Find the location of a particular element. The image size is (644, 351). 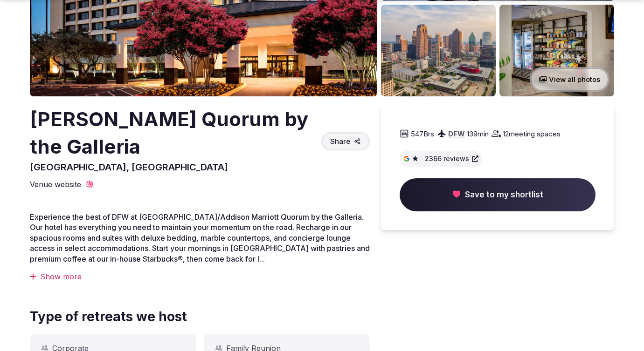

button: |2366 reviews is located at coordinates (441, 159).